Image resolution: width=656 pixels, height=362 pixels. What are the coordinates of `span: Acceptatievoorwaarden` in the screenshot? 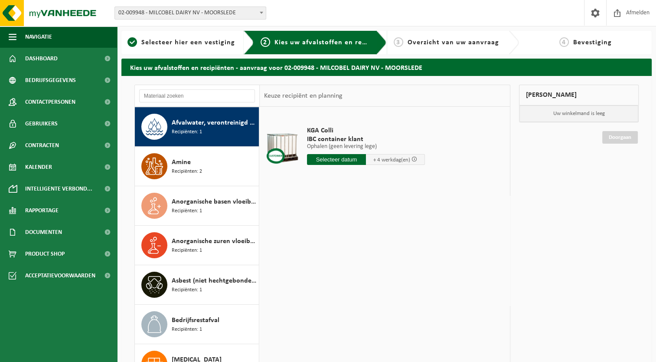 It's located at (60, 275).